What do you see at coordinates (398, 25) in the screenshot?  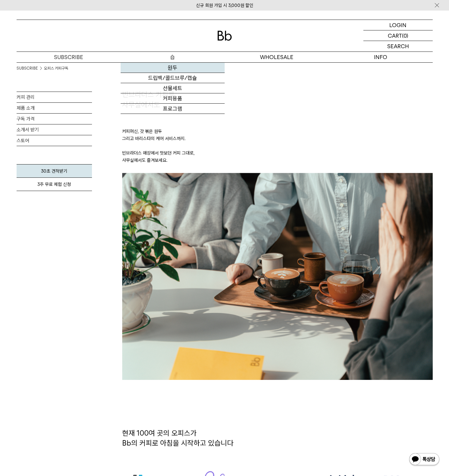 I see `p: LOGIN` at bounding box center [398, 25].